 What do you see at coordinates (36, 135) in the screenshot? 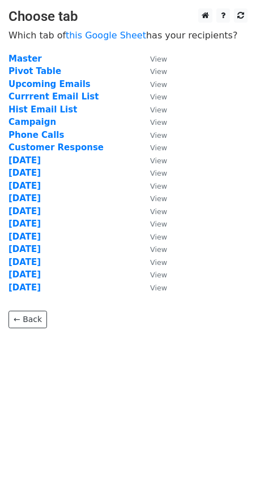
I see `strong: Phone Calls` at bounding box center [36, 135].